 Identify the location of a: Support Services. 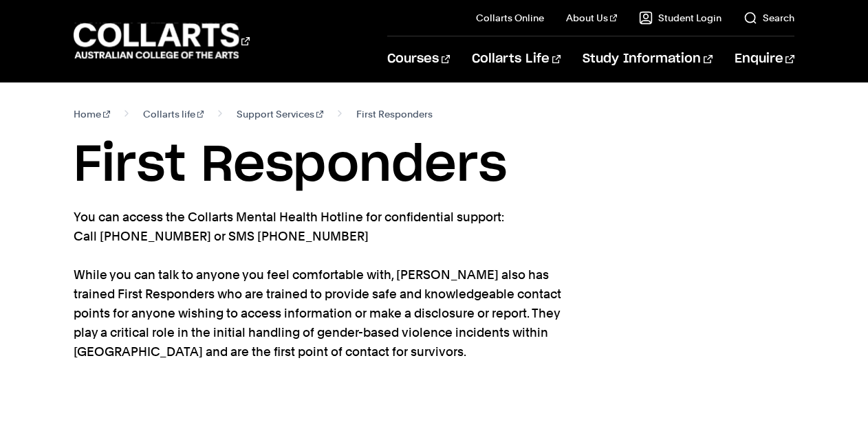
(280, 114).